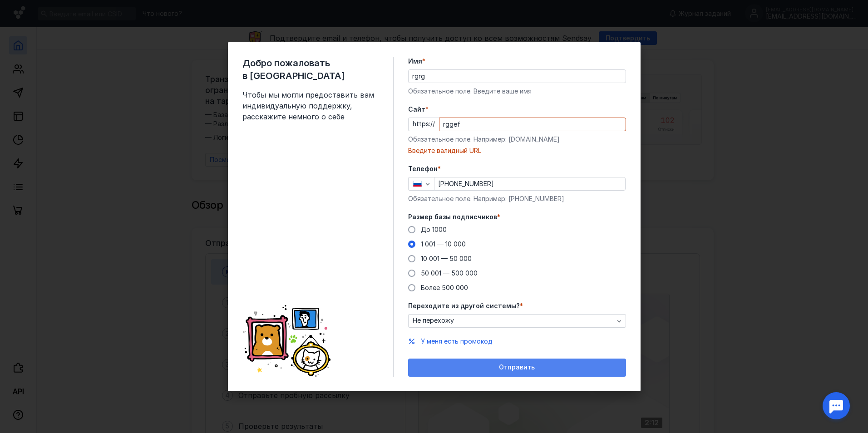  I want to click on button: Не перехожу, so click(517, 321).